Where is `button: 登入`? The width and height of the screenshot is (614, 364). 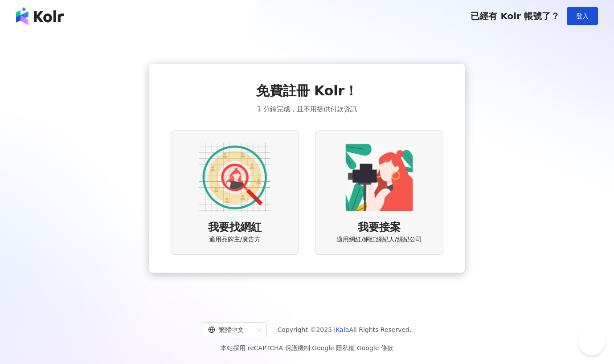 button: 登入 is located at coordinates (582, 16).